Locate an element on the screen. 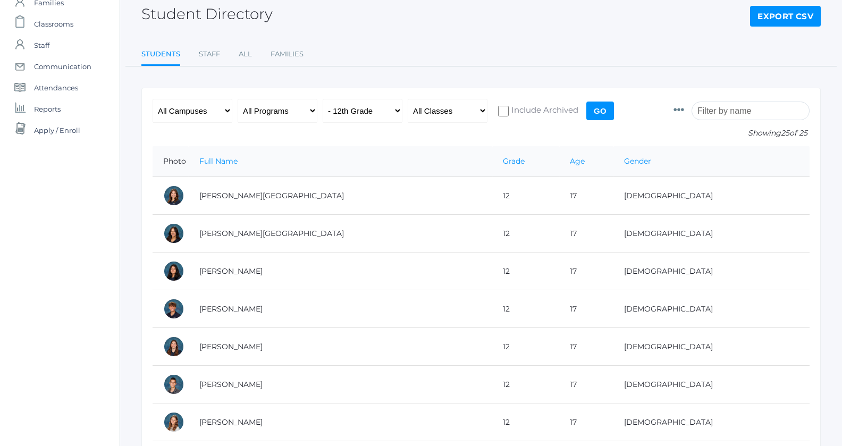 The width and height of the screenshot is (842, 446). div: Victoria Arellano is located at coordinates (174, 233).